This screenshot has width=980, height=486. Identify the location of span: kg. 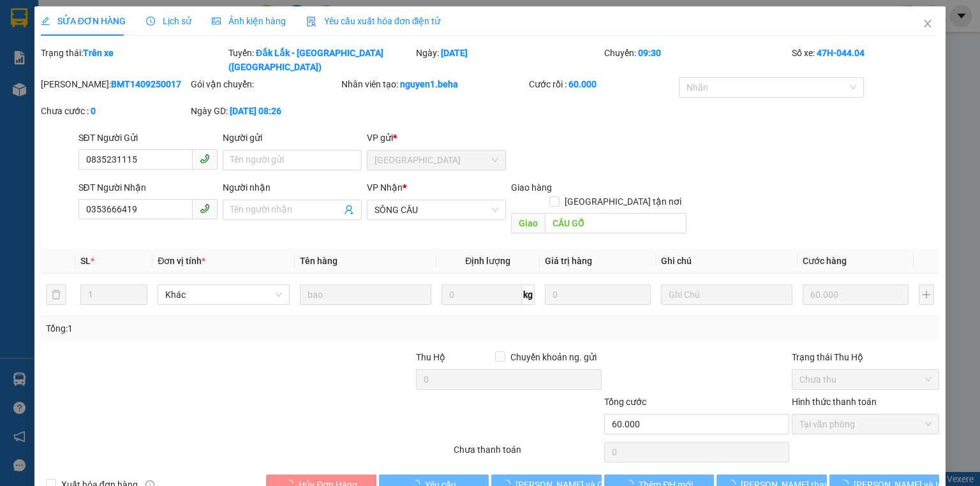
(529, 295).